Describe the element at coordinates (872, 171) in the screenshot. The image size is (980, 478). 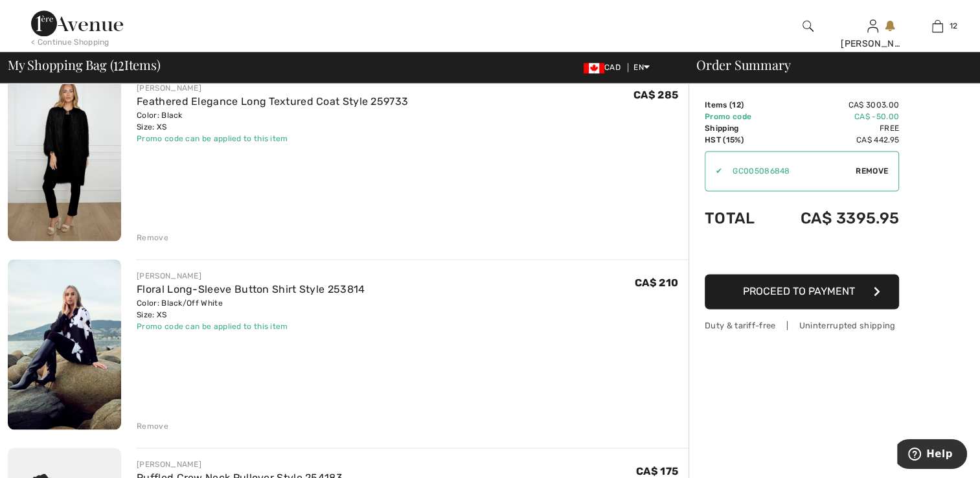
I see `span: Remove` at that location.